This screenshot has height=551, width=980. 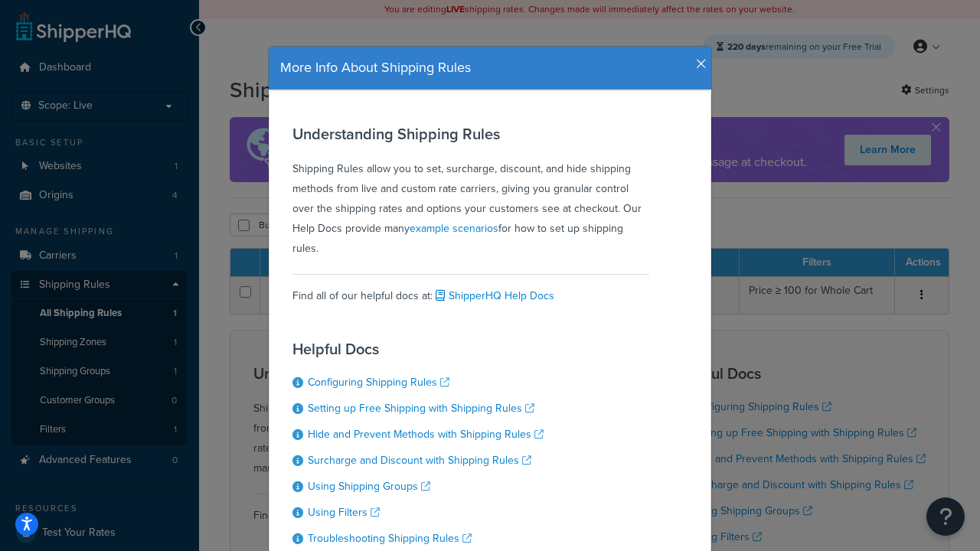 What do you see at coordinates (454, 228) in the screenshot?
I see `a: example scenarios` at bounding box center [454, 228].